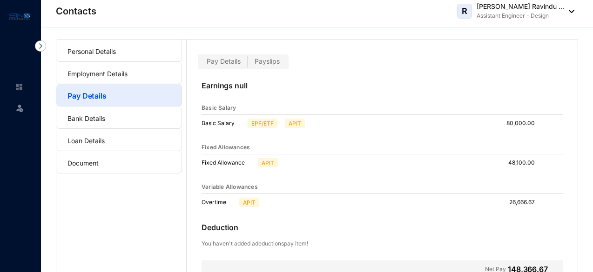 Image resolution: width=593 pixels, height=272 pixels. Describe the element at coordinates (525, 163) in the screenshot. I see `p: 48,100.00` at that location.